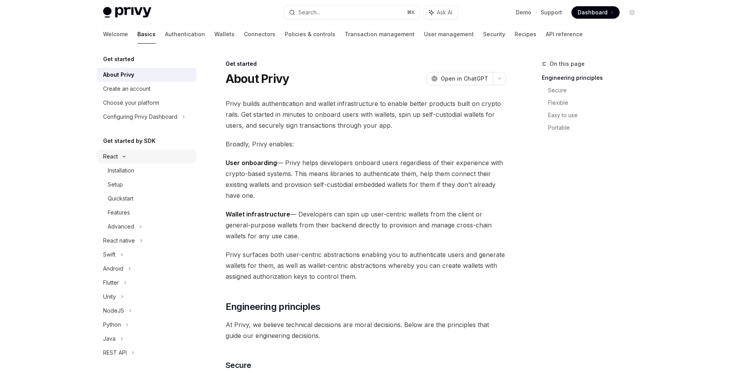 The width and height of the screenshot is (741, 373). What do you see at coordinates (380, 34) in the screenshot?
I see `a: Transaction management` at bounding box center [380, 34].